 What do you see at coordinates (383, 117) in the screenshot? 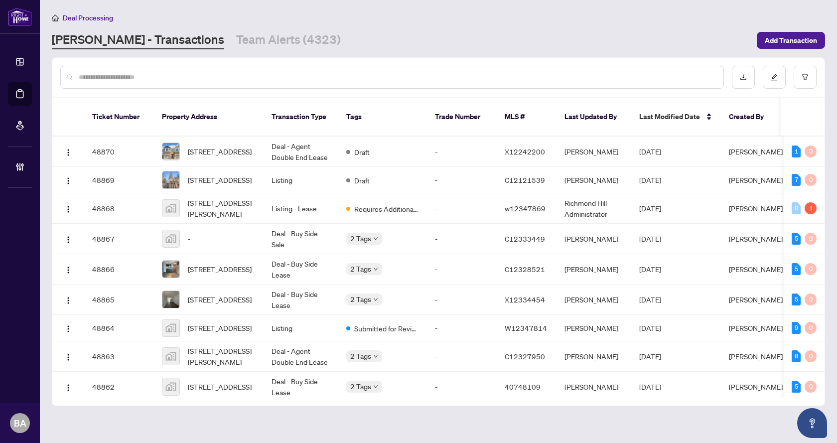
I see `th: Tags` at bounding box center [383, 117].